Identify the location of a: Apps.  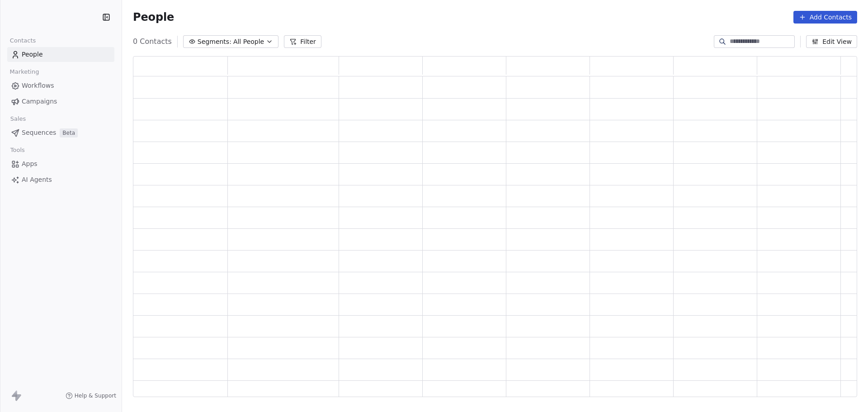
(61, 164).